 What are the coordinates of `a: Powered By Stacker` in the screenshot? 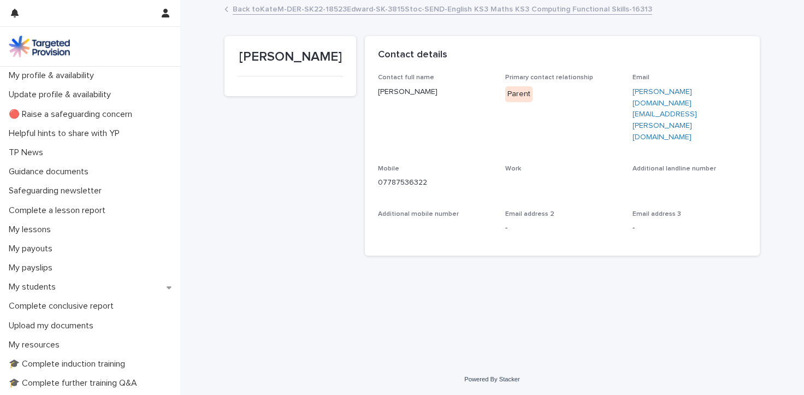 It's located at (491, 379).